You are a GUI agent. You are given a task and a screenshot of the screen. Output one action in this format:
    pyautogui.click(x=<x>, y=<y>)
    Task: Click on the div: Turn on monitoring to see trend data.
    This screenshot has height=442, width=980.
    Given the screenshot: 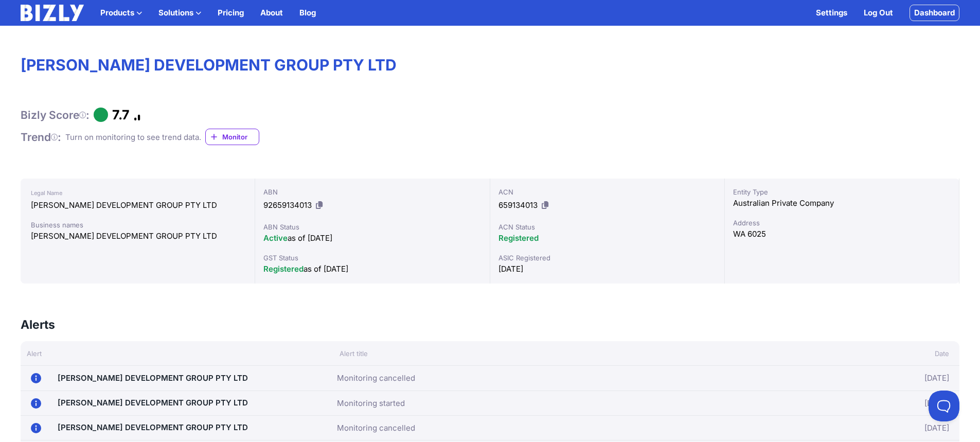 What is the action you would take?
    pyautogui.click(x=133, y=138)
    